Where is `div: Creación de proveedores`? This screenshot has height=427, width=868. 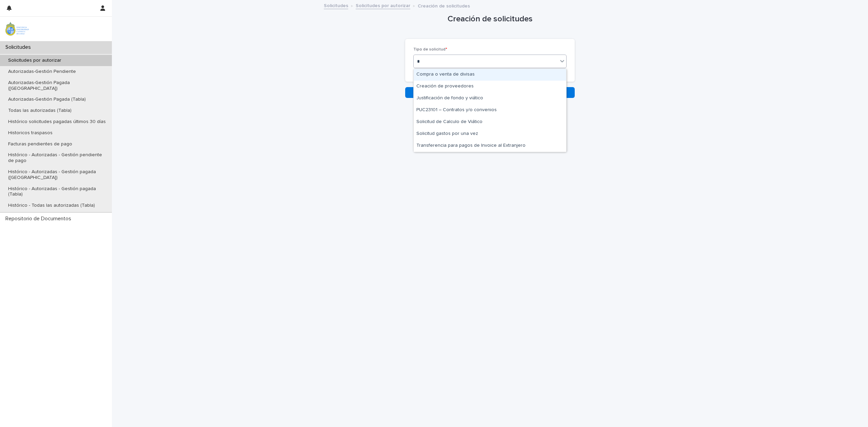
div: Creación de proveedores is located at coordinates (490, 86).